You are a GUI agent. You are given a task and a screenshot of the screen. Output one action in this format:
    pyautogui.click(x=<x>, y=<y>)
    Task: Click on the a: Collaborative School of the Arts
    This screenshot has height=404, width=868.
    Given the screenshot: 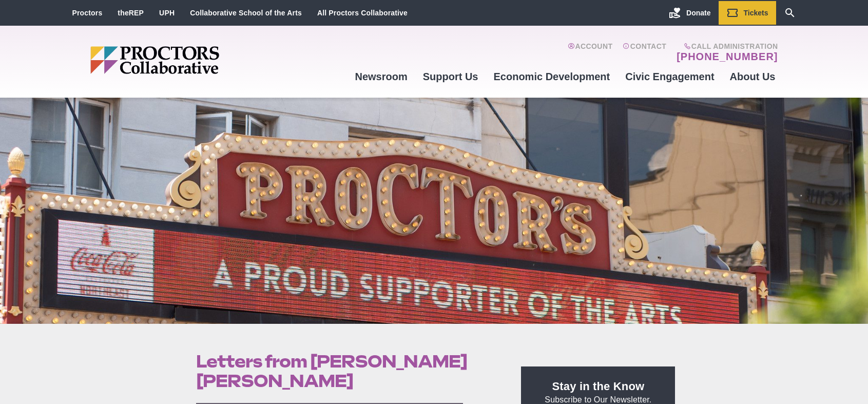 What is the action you would take?
    pyautogui.click(x=246, y=13)
    